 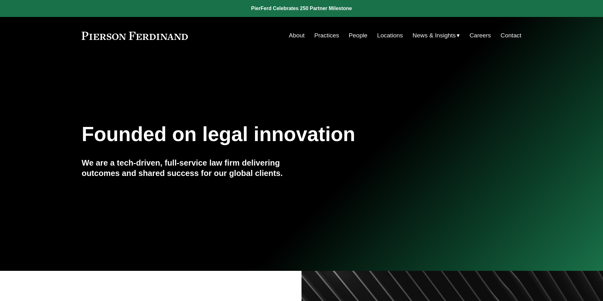 I want to click on span: News & Insights, so click(x=434, y=35).